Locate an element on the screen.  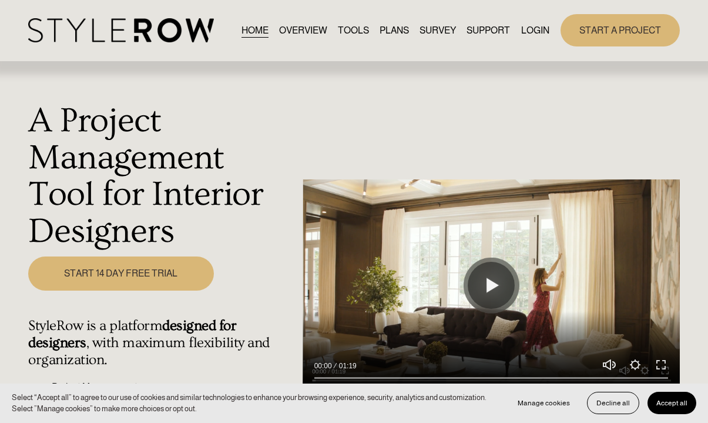
button: Play is located at coordinates (491, 285).